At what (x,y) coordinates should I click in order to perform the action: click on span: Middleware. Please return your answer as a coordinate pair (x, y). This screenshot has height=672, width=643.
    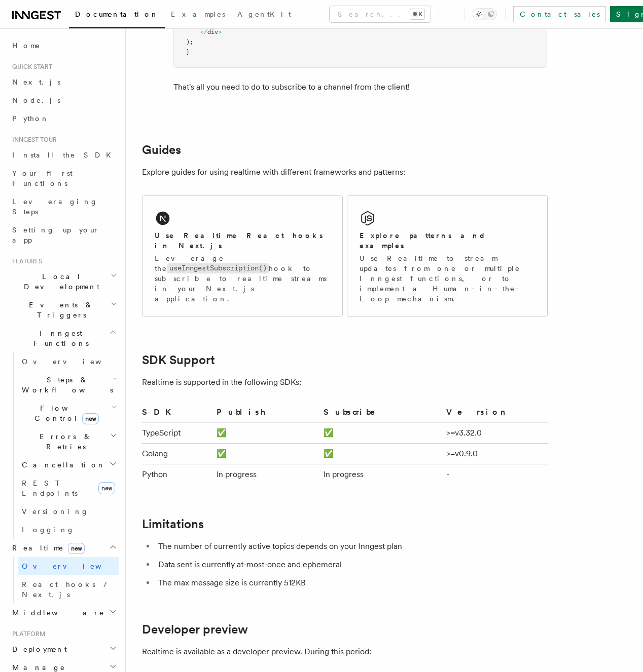
    Looking at the image, I should click on (56, 613).